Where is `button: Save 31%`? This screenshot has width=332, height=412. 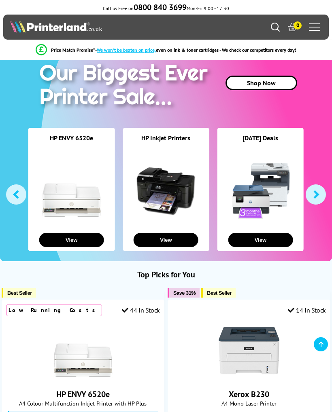
button: Save 31% is located at coordinates (183, 293).